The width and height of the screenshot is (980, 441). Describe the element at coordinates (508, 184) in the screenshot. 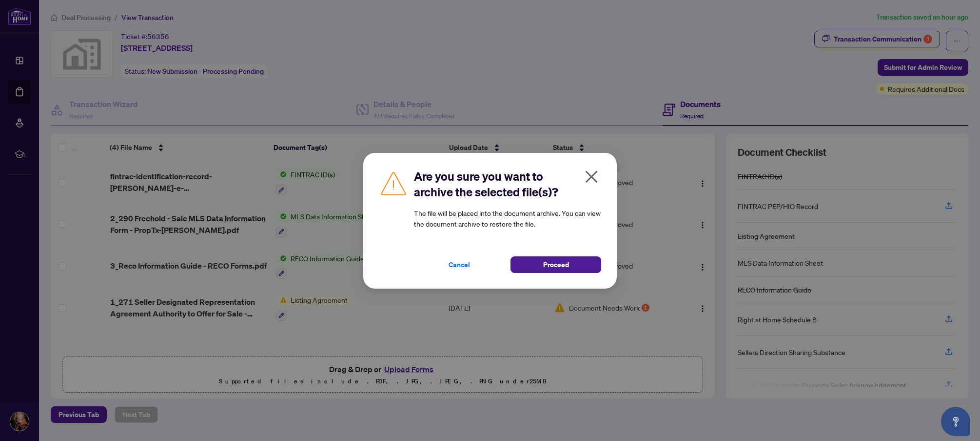

I see `h2: Are you sure you want to archive the selected file(s)?` at that location.